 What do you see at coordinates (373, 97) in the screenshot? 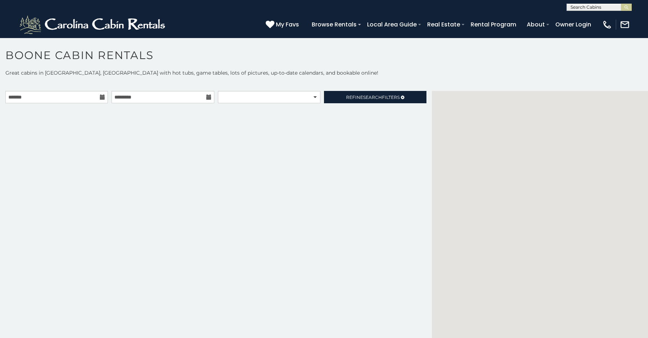
I see `span: Refine Filters` at bounding box center [373, 97].